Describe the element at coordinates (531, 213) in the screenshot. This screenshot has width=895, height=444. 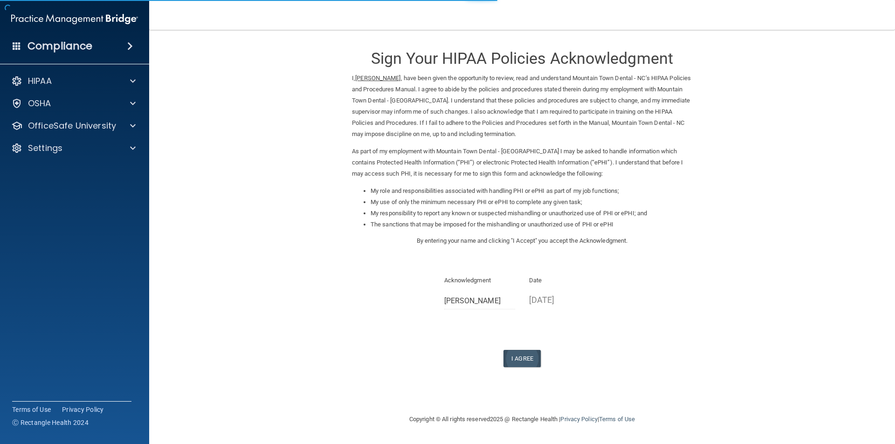
I see `li: My responsibility to report any known or suspected mishandling or unauthorized use of PHI or ePHI...` at that location.